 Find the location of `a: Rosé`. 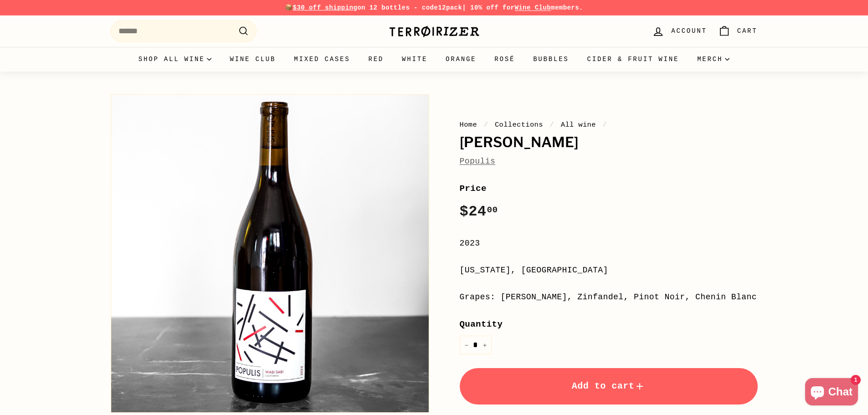

a: Rosé is located at coordinates (504, 59).